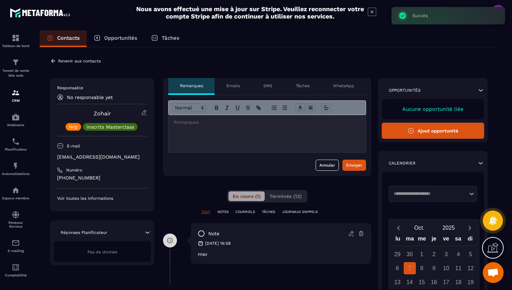 This screenshot has height=290, width=512. Describe the element at coordinates (73, 146) in the screenshot. I see `p: E-mail` at that location.